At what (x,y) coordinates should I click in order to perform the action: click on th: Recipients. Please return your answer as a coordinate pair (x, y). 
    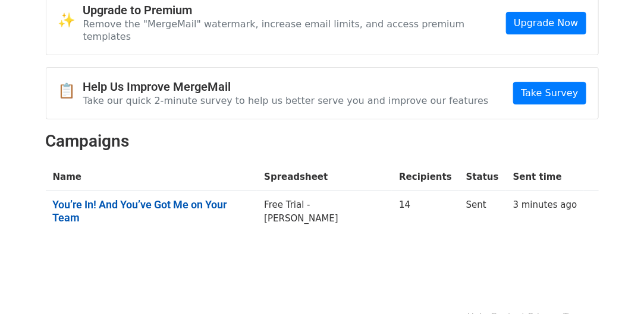
    Looking at the image, I should click on (426, 177).